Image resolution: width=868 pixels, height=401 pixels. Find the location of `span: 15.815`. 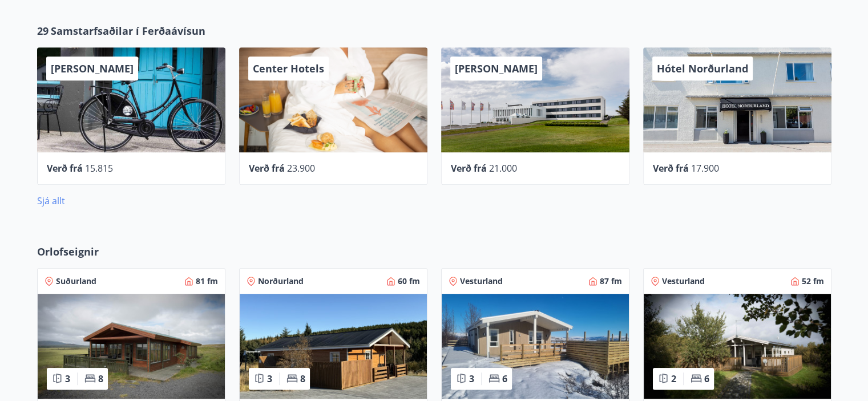

span: 15.815 is located at coordinates (98, 169).